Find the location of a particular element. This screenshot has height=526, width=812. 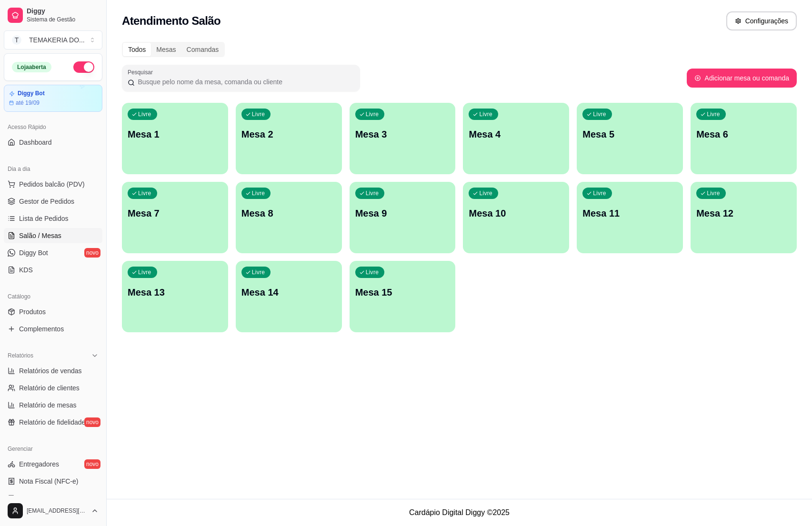

p: Mesa 7 is located at coordinates (175, 213).